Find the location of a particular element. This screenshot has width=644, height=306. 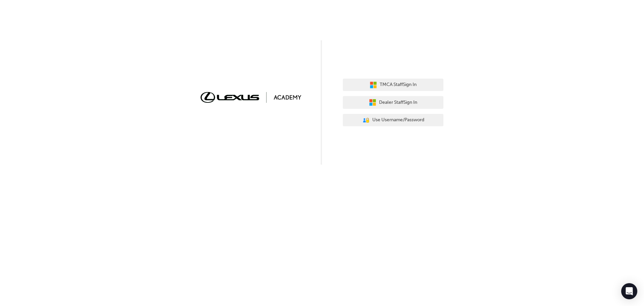

span: Dealer Staff Sign In is located at coordinates (398, 103).